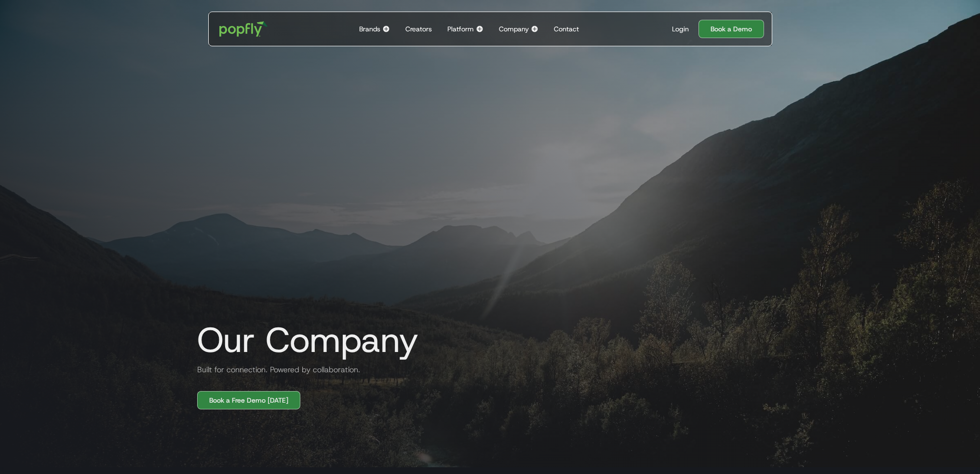  Describe the element at coordinates (419, 29) in the screenshot. I see `div: Creators` at that location.